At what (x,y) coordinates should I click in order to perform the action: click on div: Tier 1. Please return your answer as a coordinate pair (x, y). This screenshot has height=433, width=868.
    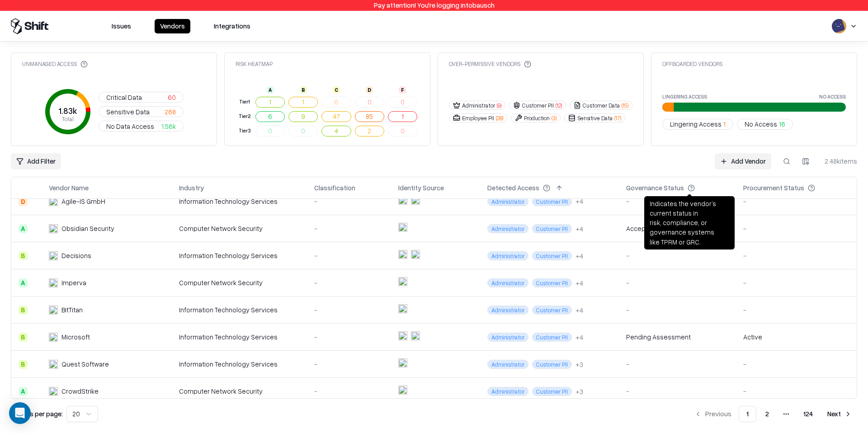
    Looking at the image, I should click on (244, 102).